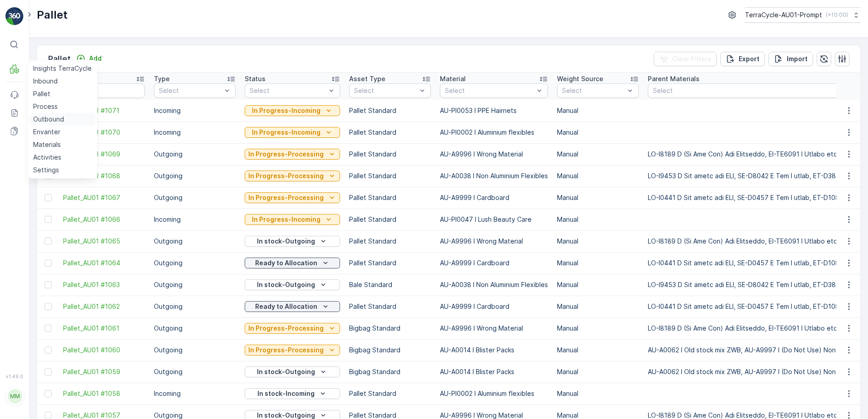 The image size is (868, 419). I want to click on button: Import, so click(791, 59).